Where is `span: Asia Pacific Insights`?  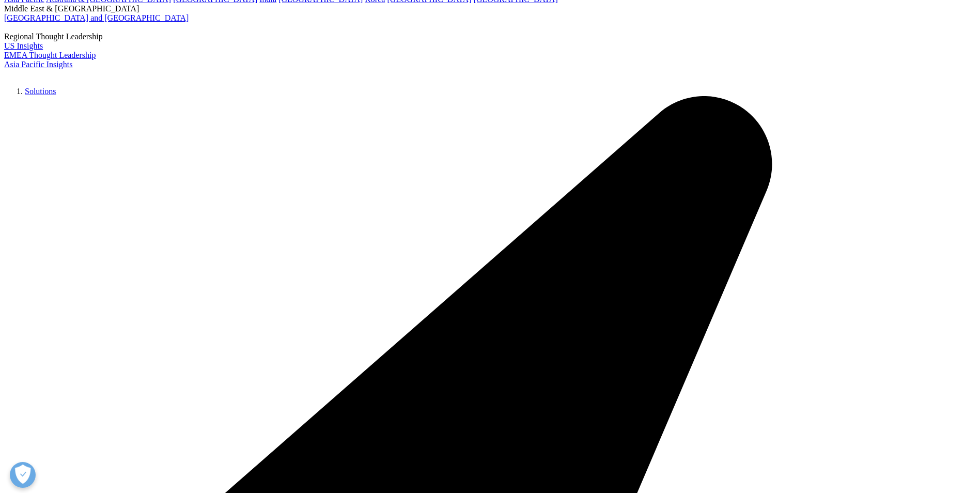 span: Asia Pacific Insights is located at coordinates (39, 64).